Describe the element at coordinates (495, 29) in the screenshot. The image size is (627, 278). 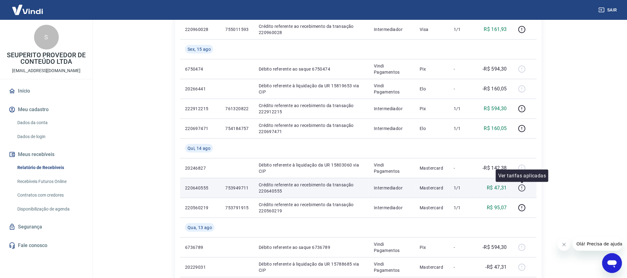
I see `p: R$ 161,93` at that location.